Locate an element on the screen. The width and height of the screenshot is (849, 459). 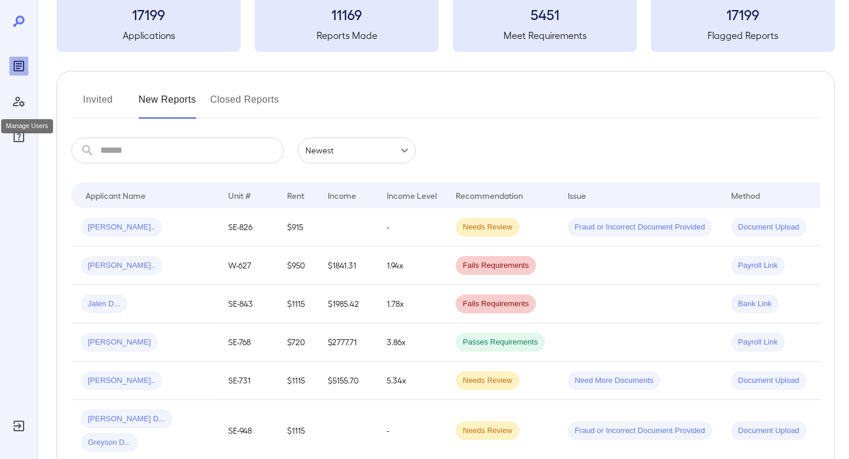
div: Income is located at coordinates (342, 195).